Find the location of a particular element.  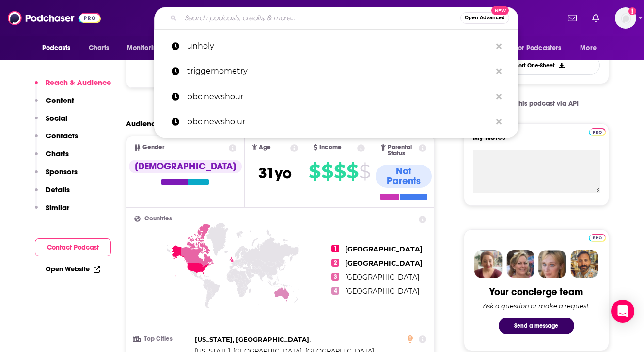

p: bbc newshoiur is located at coordinates (339, 122).